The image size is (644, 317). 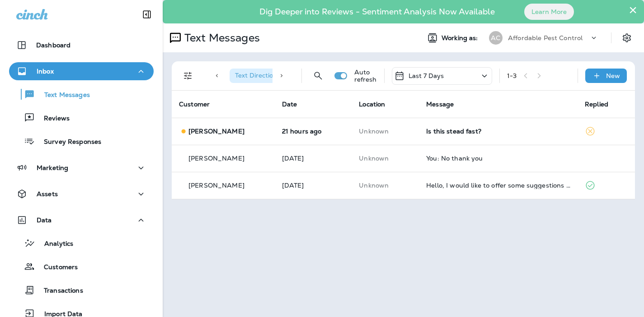 What do you see at coordinates (377, 12) in the screenshot?
I see `p: Dig Deeper into Reviews - Sentiment Analysis Now Available` at bounding box center [377, 12].